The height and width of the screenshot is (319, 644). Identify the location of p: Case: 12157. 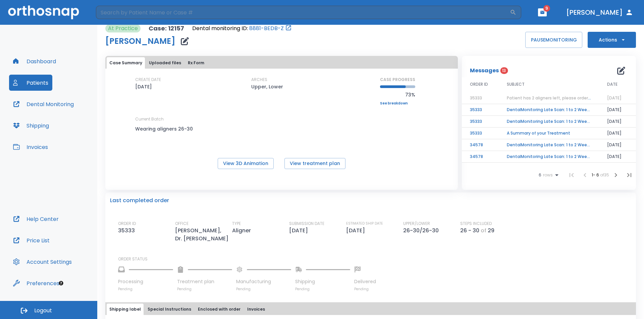
(166, 28).